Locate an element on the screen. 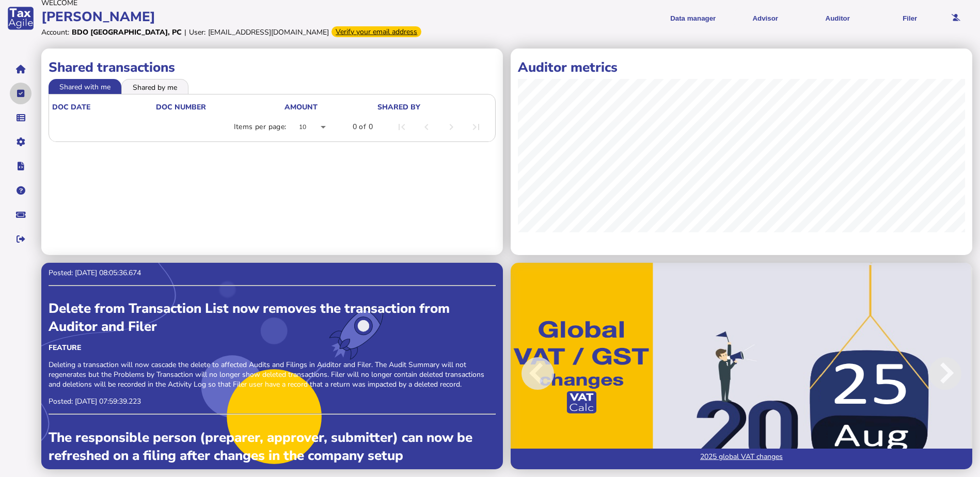 Image resolution: width=980 pixels, height=477 pixels. div: Feature is located at coordinates (272, 347).